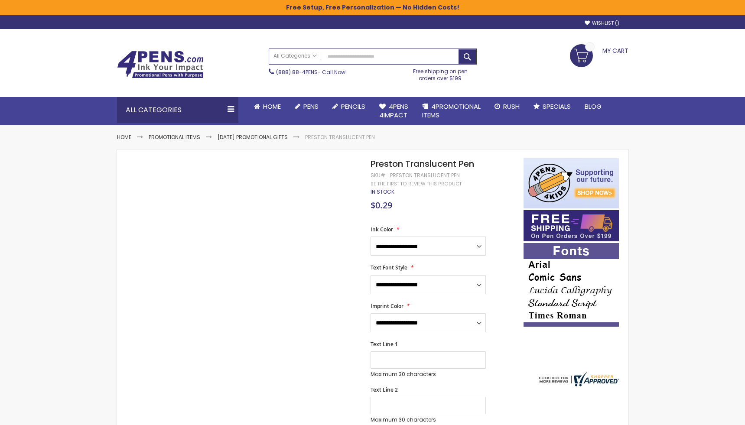 Image resolution: width=745 pixels, height=425 pixels. What do you see at coordinates (384, 344) in the screenshot?
I see `span: Text Line 1` at bounding box center [384, 344].